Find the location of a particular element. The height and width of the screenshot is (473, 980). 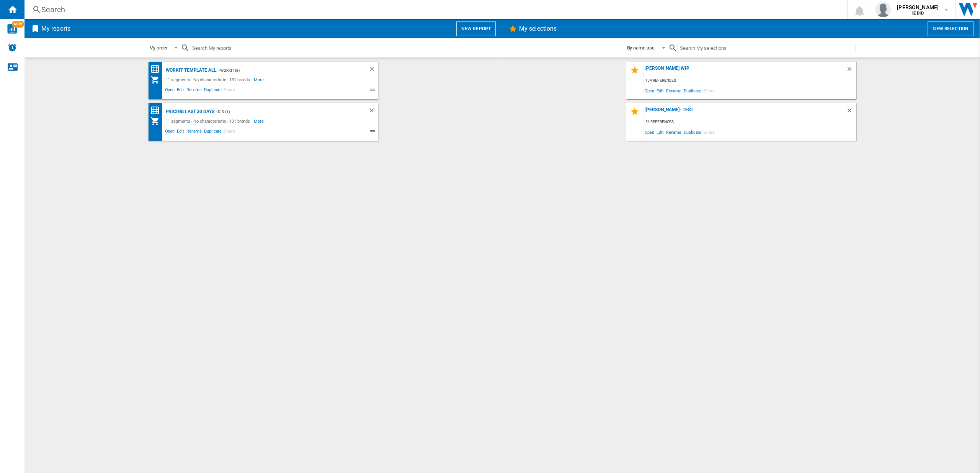

b: IE DID is located at coordinates (918, 13).